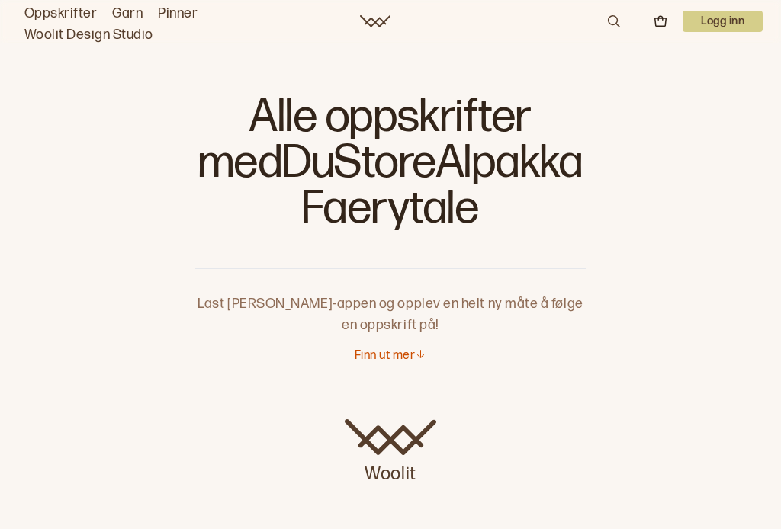 Image resolution: width=781 pixels, height=532 pixels. What do you see at coordinates (390, 356) in the screenshot?
I see `button: Finn ut mer` at bounding box center [390, 356].